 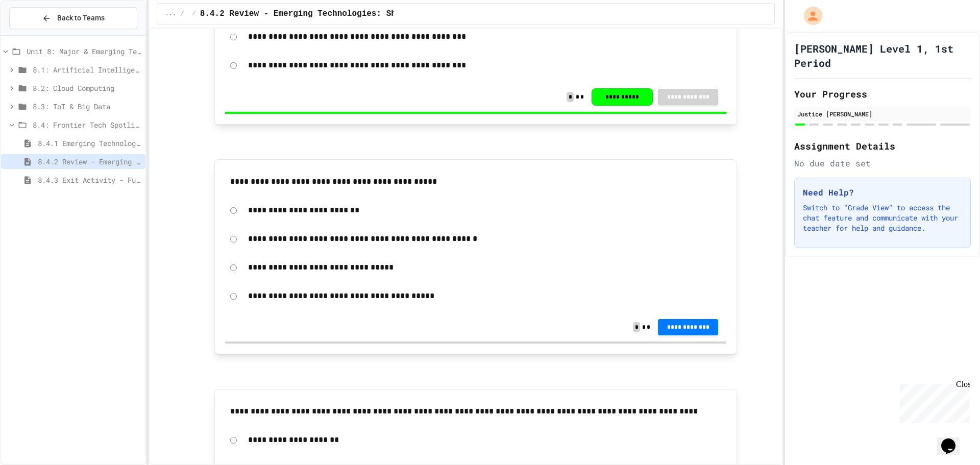 What do you see at coordinates (87, 125) in the screenshot?
I see `span: 8.4: Frontier Tech Spotlight` at bounding box center [87, 125].